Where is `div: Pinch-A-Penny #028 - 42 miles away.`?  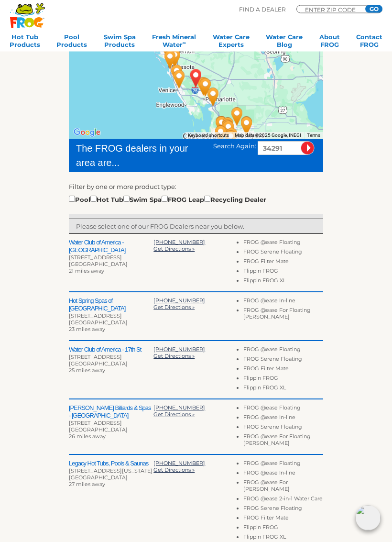
div: Pinch-A-Penny #028 - 42 miles away. is located at coordinates (227, 129).